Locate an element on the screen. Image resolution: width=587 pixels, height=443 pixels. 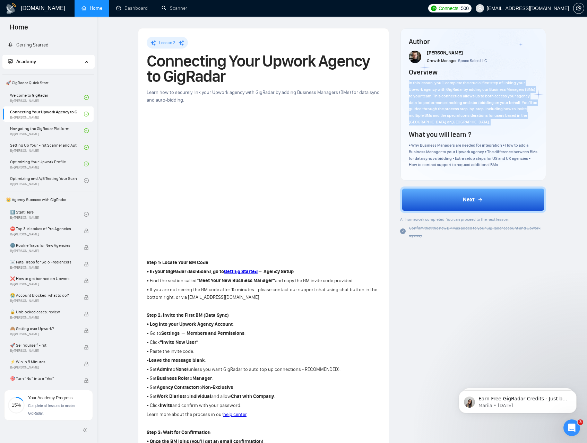
strong: Step 1: Locate Your BM Code is located at coordinates (178, 263).